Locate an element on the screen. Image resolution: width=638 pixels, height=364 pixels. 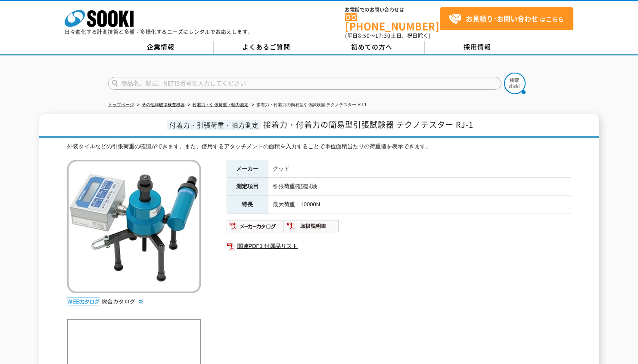
a: お見積り･お問い合わせはこちら is located at coordinates (506, 18).